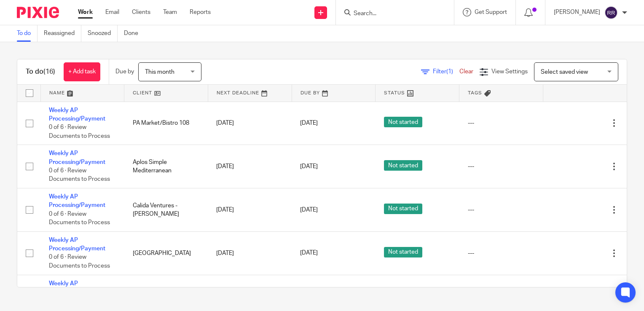  I want to click on span: Tags, so click(475, 93).